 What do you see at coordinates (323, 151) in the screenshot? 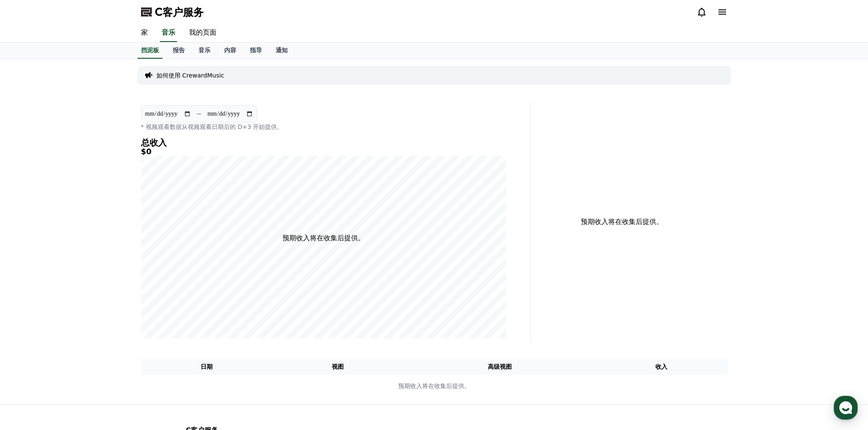
I see `h5: $0` at bounding box center [323, 151].